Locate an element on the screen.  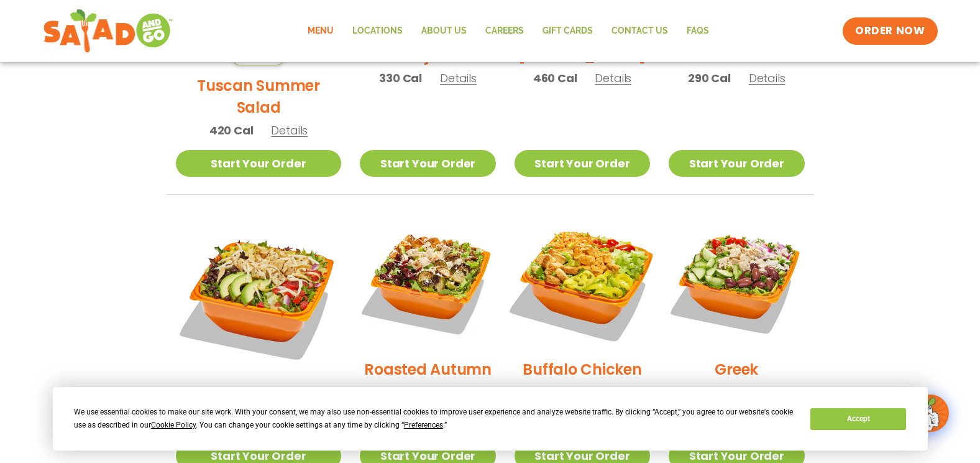
a: ORDER NOW is located at coordinates (890, 31).